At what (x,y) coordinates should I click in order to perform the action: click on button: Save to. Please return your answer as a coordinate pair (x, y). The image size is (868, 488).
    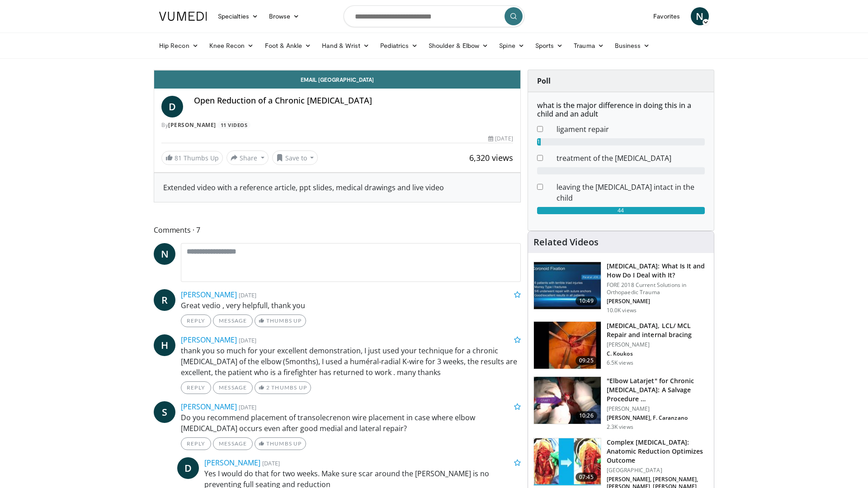
    Looking at the image, I should click on (295, 158).